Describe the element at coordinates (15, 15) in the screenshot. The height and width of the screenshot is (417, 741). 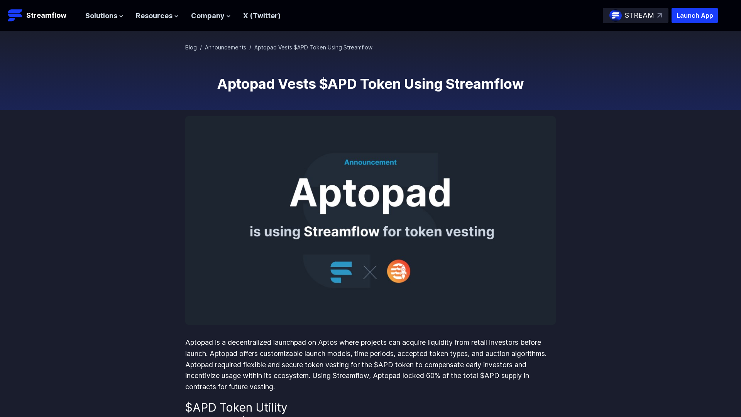
I see `img: Streamflow Logo` at that location.